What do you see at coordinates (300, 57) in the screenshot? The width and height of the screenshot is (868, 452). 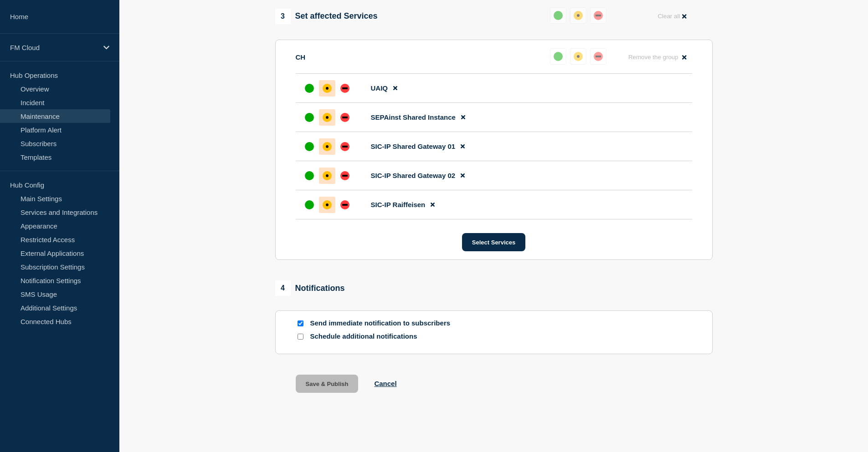 I see `p: CH` at bounding box center [300, 57].